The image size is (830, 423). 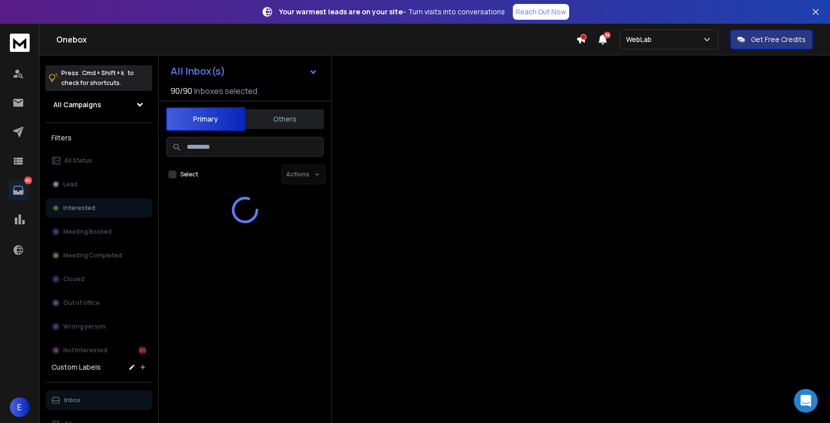 What do you see at coordinates (20, 407) in the screenshot?
I see `button: E` at bounding box center [20, 407].